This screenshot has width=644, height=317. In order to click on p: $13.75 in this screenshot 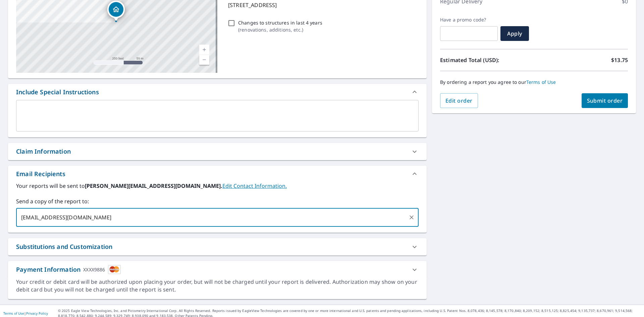, I will do `click(619, 60)`.